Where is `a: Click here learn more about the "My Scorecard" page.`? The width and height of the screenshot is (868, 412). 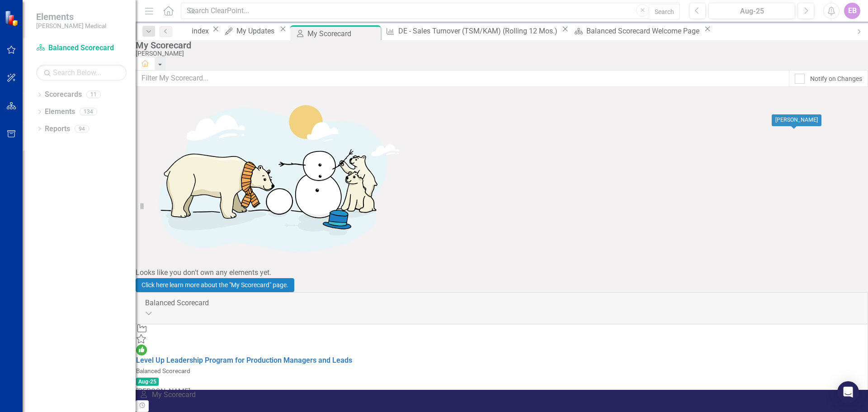
a: Click here learn more about the "My Scorecard" page. is located at coordinates (215, 285).